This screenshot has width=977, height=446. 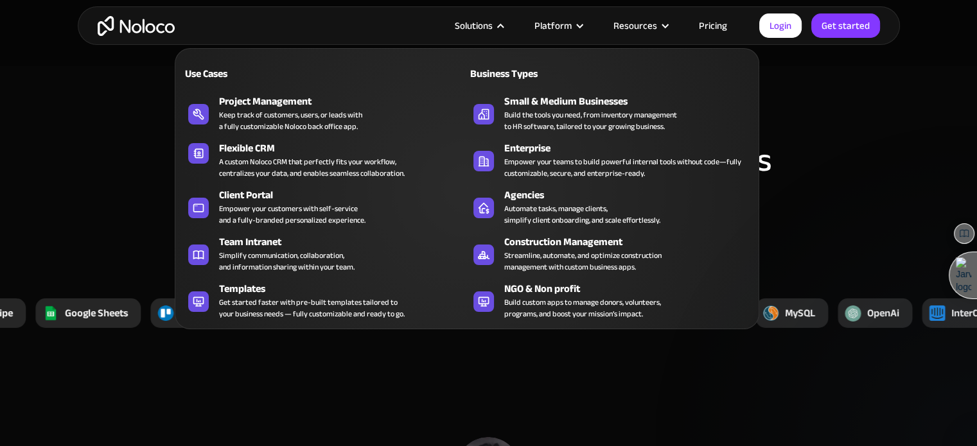 I want to click on div: OpenAi, so click(x=883, y=313).